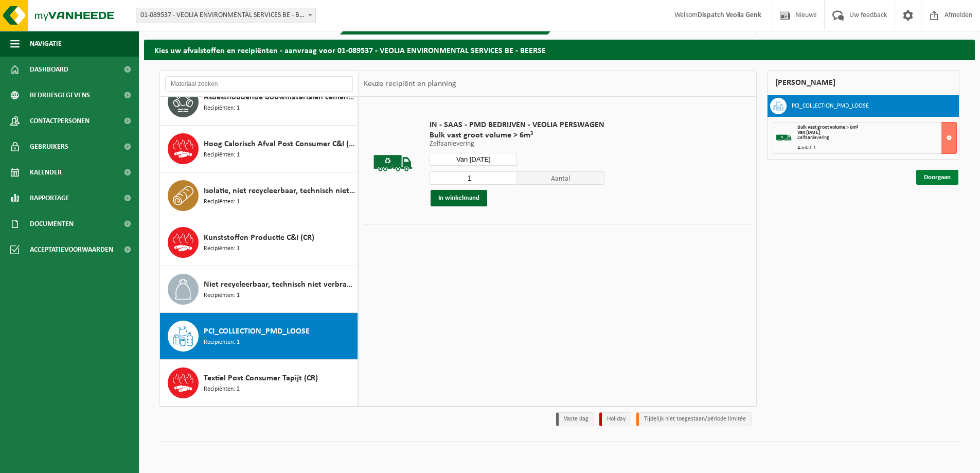  Describe the element at coordinates (257, 331) in the screenshot. I see `span: PCI_COLLECTION_PMD_LOOSE` at that location.